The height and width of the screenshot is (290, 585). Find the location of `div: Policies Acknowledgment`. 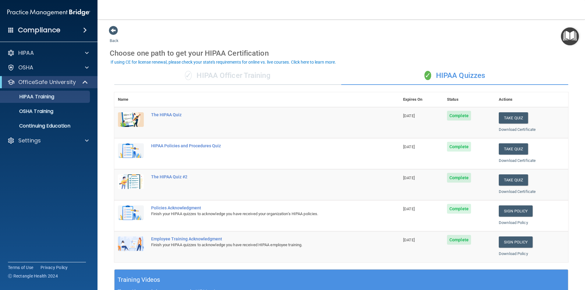

div: Policies Acknowledgment is located at coordinates (260, 208).